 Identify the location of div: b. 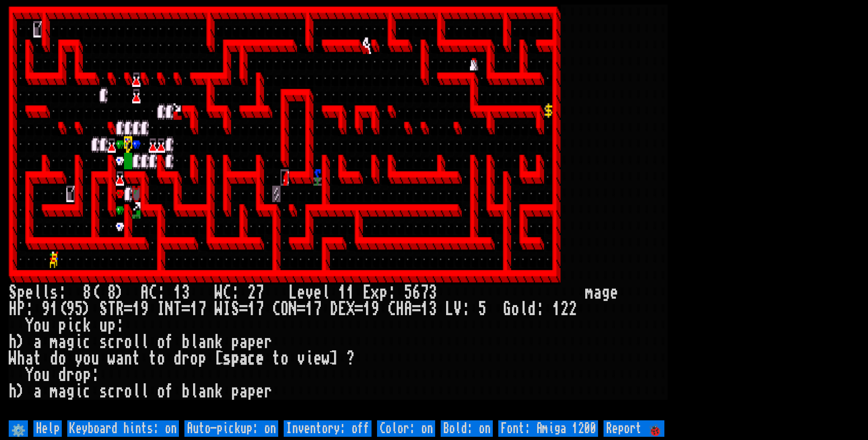
(186, 342).